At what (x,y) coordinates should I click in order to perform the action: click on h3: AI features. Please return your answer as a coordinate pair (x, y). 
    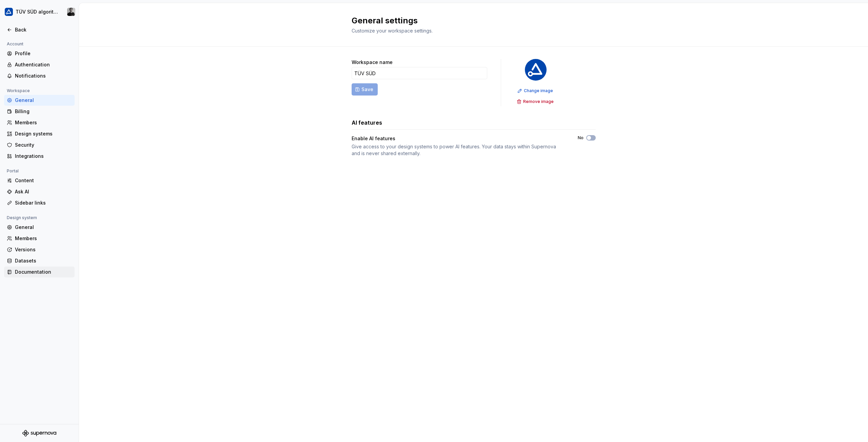
    Looking at the image, I should click on (367, 123).